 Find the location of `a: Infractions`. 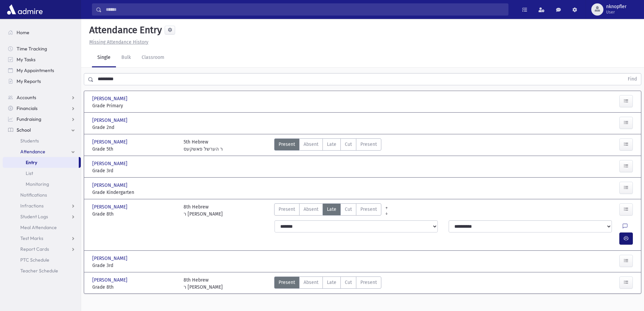

a: Infractions is located at coordinates (42, 206).